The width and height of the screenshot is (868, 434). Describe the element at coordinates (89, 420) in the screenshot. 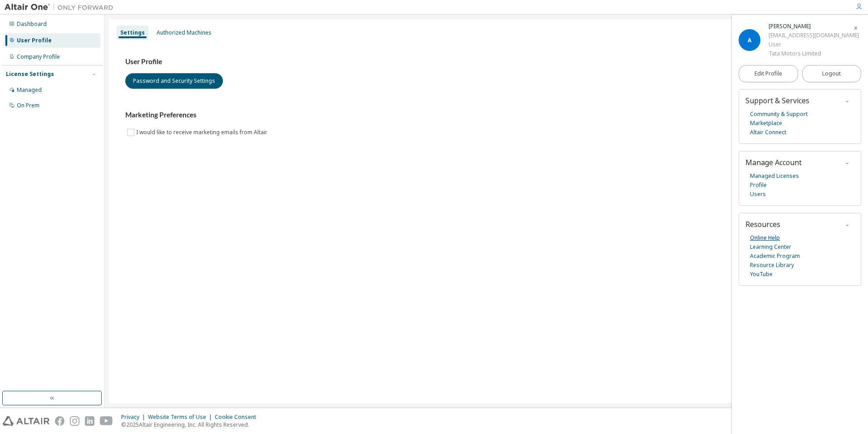

I see `img: linkedin.svg` at that location.